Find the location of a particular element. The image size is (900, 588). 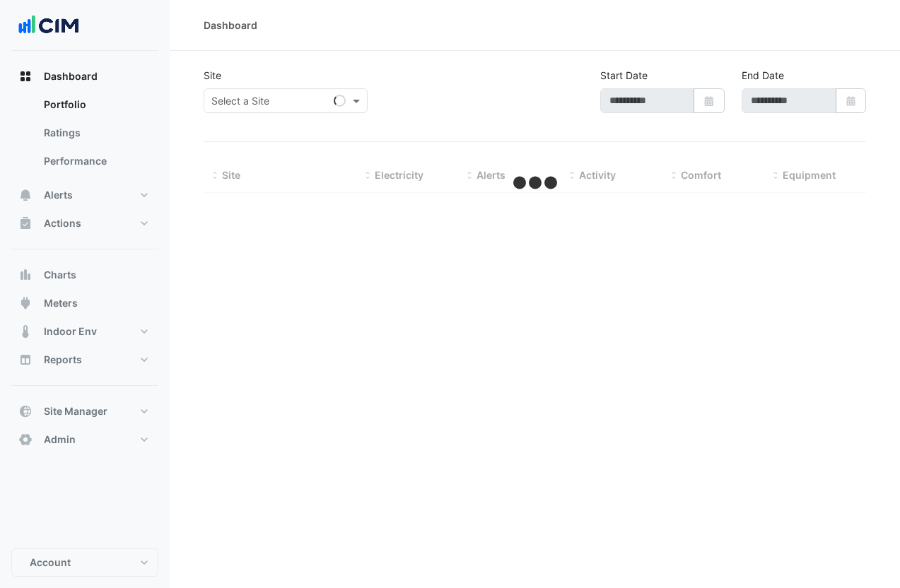

span: Site Manager is located at coordinates (75, 412).